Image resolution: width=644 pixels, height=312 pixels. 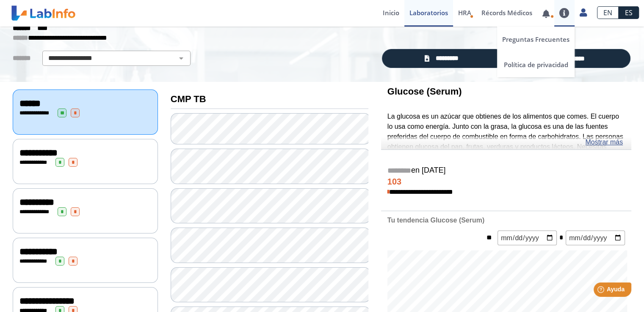 What do you see at coordinates (607, 12) in the screenshot?
I see `a: EN` at bounding box center [607, 12].